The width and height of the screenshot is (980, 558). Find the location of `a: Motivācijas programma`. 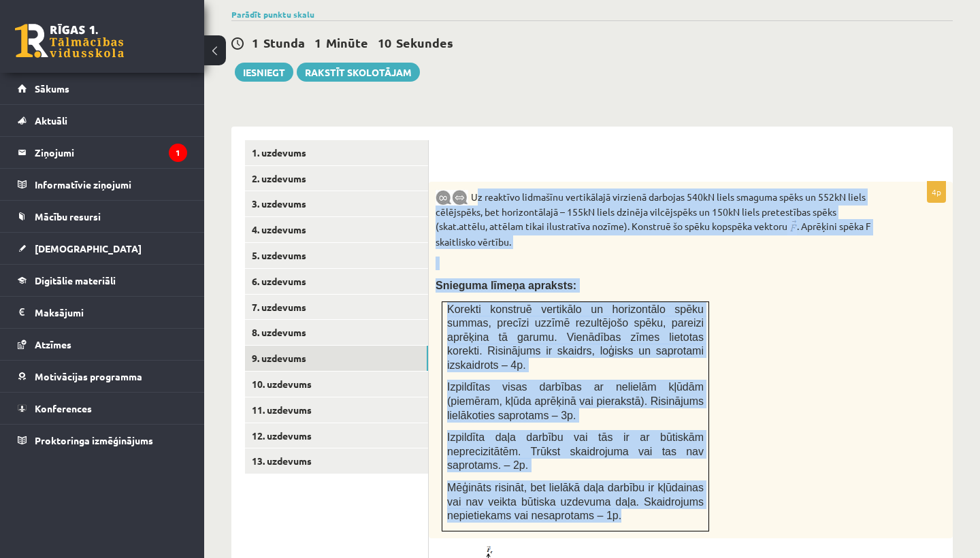

a: Motivācijas programma is located at coordinates (102, 377).